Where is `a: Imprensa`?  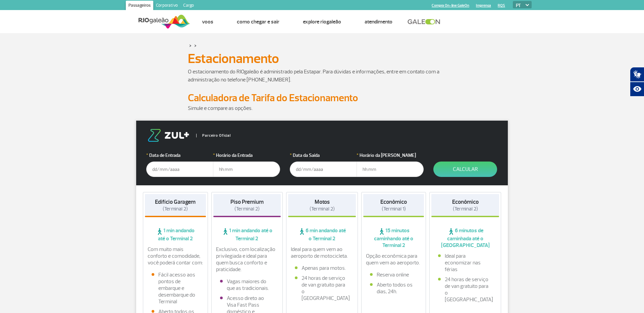 a: Imprensa is located at coordinates (483, 5).